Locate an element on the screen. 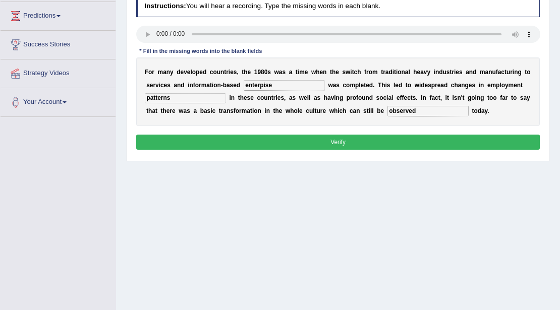 The height and width of the screenshot is (310, 560). b: b is located at coordinates (202, 111).